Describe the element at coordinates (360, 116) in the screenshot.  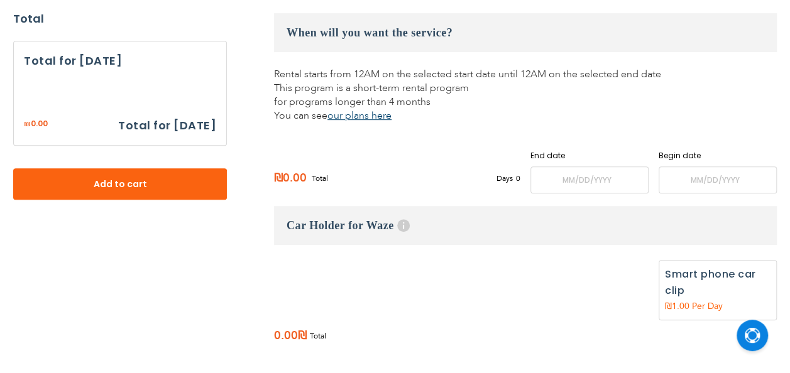
I see `a: our plans here` at that location.